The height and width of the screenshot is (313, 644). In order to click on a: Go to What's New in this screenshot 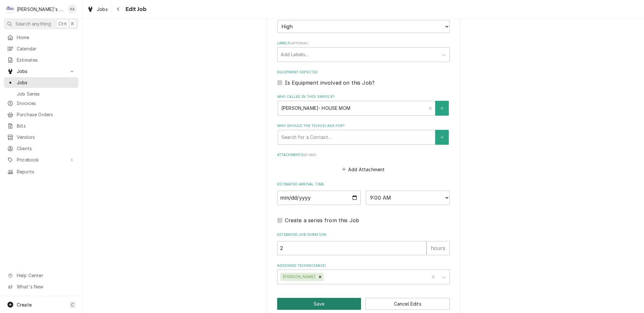, I will do `click(41, 286)`.